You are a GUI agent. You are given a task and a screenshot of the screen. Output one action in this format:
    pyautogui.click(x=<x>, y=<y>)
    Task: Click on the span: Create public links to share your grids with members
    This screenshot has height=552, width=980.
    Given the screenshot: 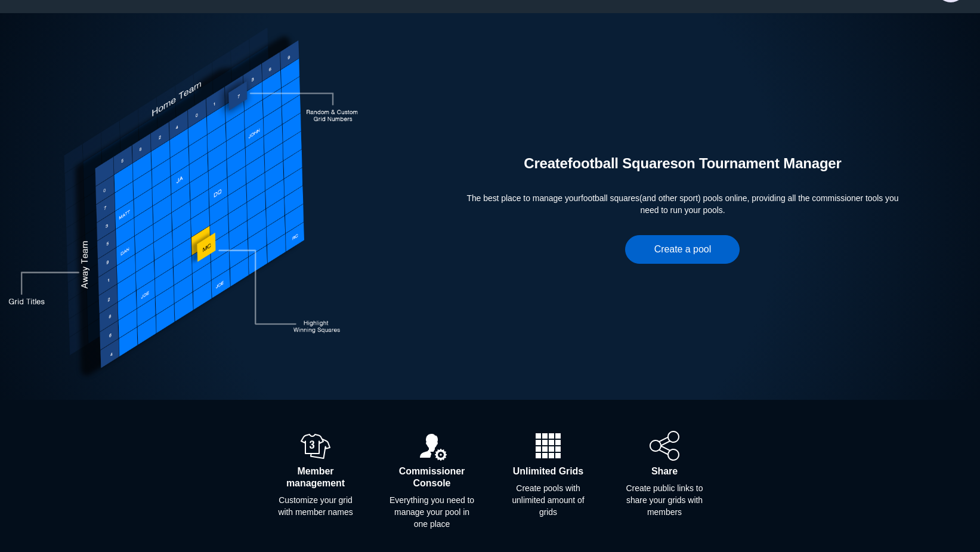 What is the action you would take?
    pyautogui.click(x=665, y=500)
    